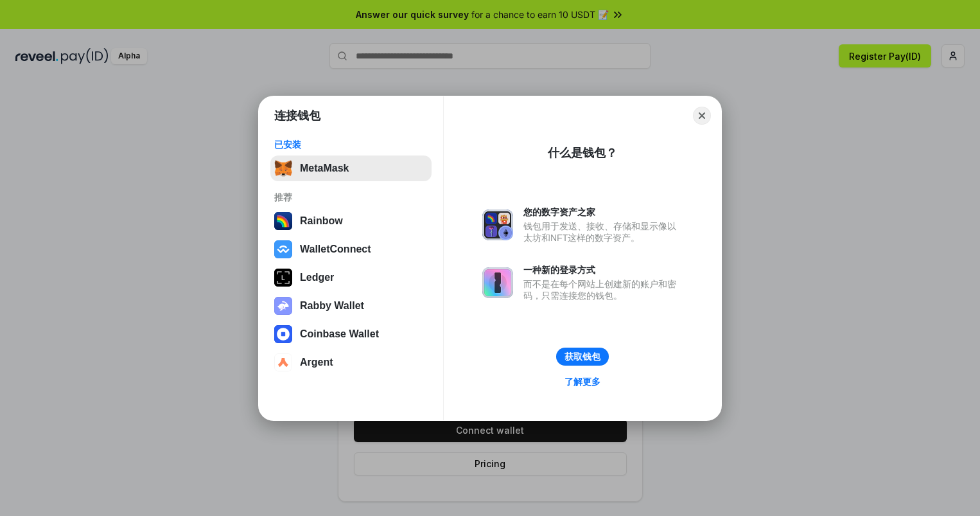 The width and height of the screenshot is (980, 516). Describe the element at coordinates (582, 356) in the screenshot. I see `button: 获取钱包` at that location.